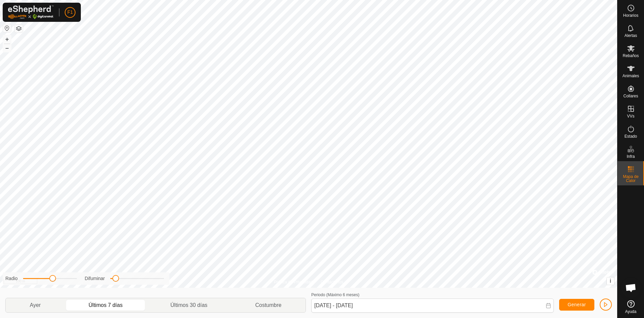  Describe the element at coordinates (631, 288) in the screenshot. I see `a: Chat abierto` at that location.